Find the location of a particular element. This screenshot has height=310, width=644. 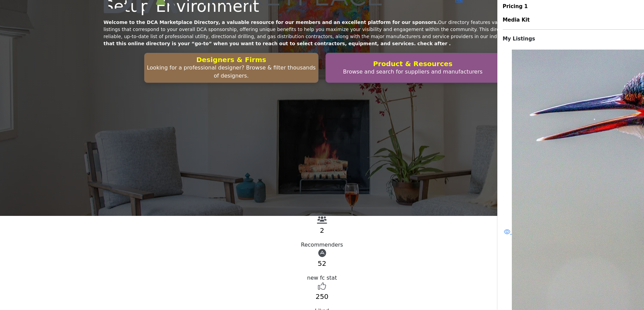

h2: Designers & Firms is located at coordinates (232, 60).